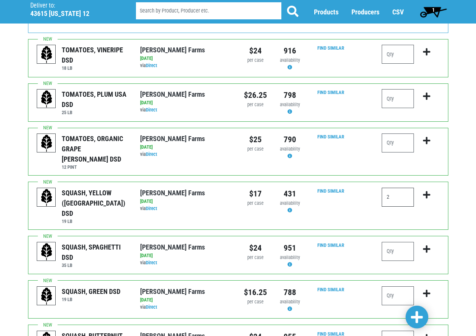  What do you see at coordinates (255, 193) in the screenshot?
I see `div: $17` at bounding box center [255, 193].